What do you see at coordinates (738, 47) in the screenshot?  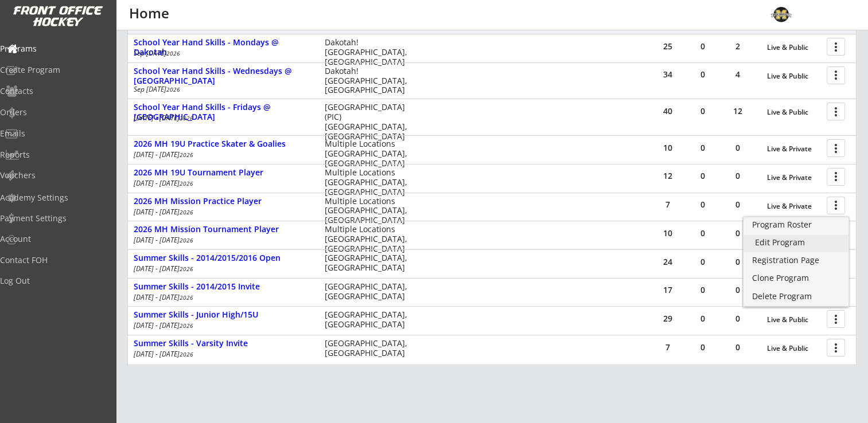 I see `div: 2` at bounding box center [738, 47].